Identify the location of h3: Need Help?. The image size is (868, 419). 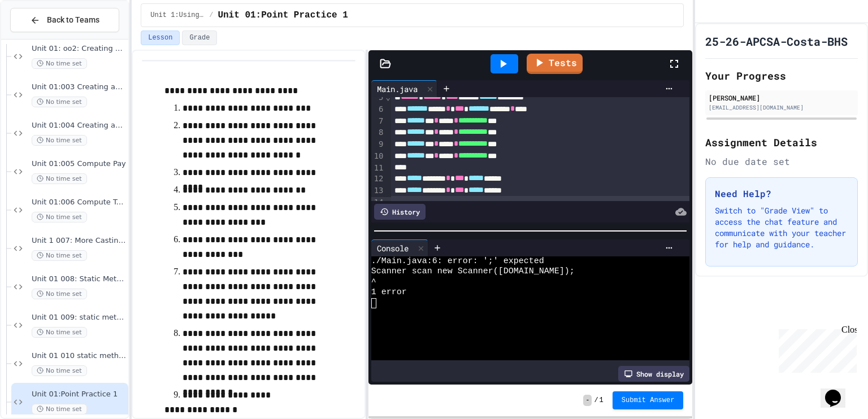
(782, 194).